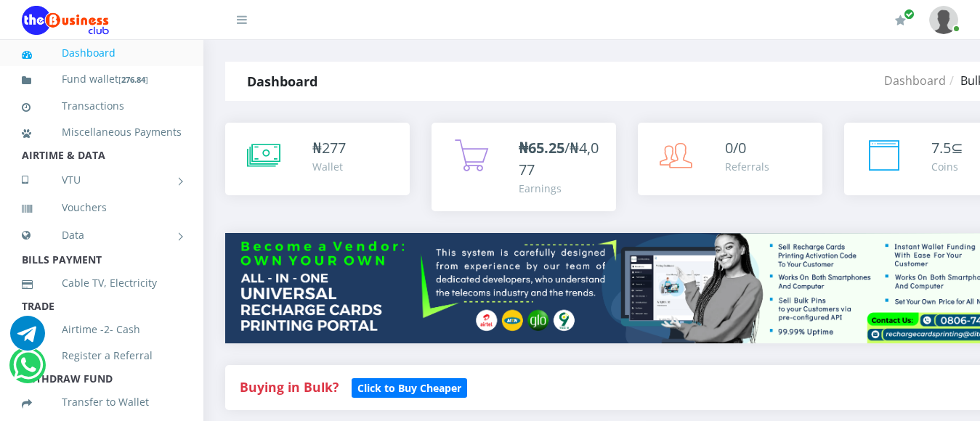 The height and width of the screenshot is (421, 980). Describe the element at coordinates (317, 159) in the screenshot. I see `a: ₦277 Wallet` at that location.